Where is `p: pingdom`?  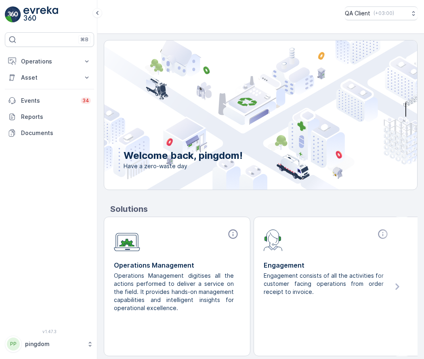 p: pingdom is located at coordinates (54, 344).